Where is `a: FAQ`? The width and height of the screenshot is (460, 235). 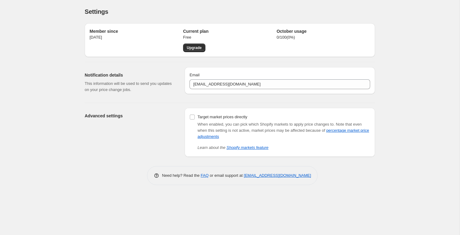 a: FAQ is located at coordinates (205, 175).